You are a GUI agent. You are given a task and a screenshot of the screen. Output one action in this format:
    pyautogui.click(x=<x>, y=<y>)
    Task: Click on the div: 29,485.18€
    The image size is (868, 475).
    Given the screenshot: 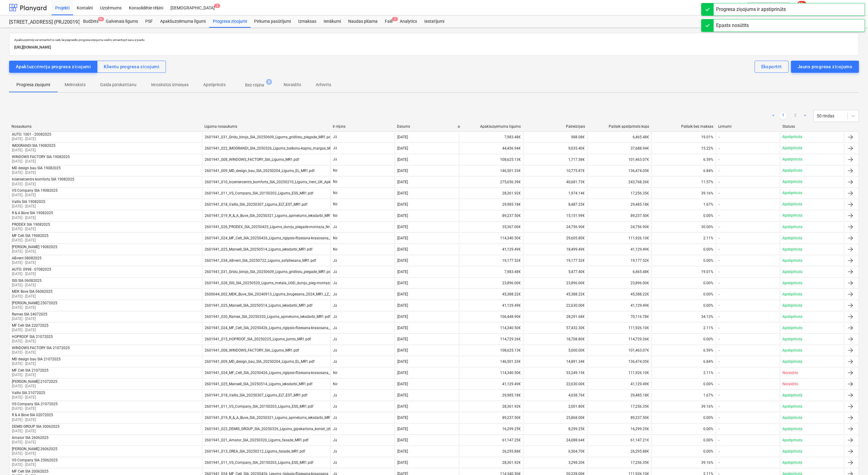 What is the action you would take?
    pyautogui.click(x=619, y=395)
    